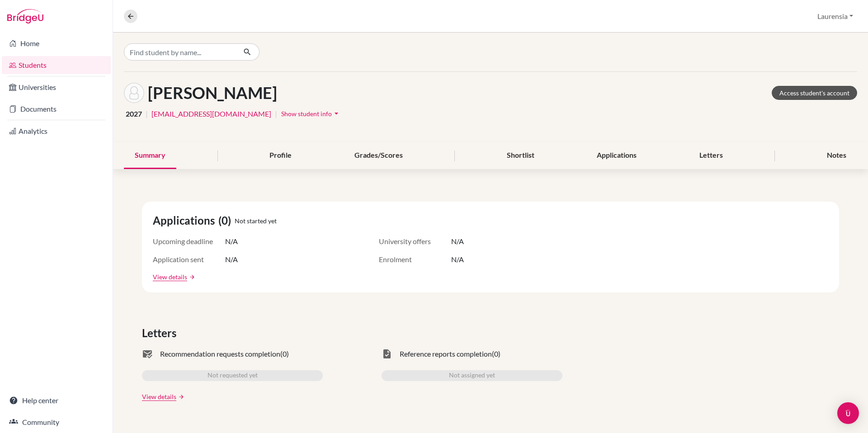 The image size is (868, 433). Describe the element at coordinates (56, 423) in the screenshot. I see `a: Community` at that location.